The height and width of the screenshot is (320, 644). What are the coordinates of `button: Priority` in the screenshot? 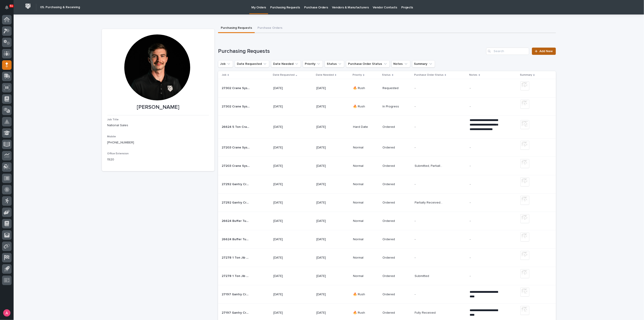 It's located at (313, 64).